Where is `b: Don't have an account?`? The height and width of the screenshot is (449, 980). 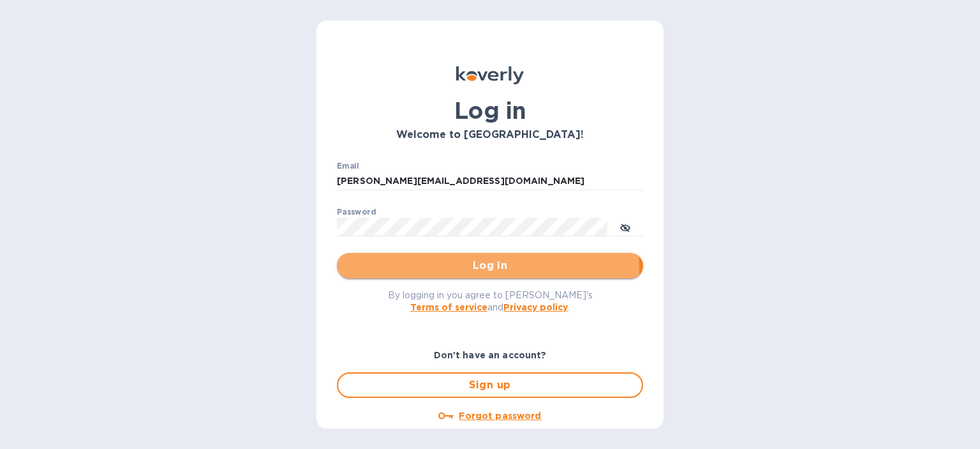 b: Don't have an account? is located at coordinates (490, 355).